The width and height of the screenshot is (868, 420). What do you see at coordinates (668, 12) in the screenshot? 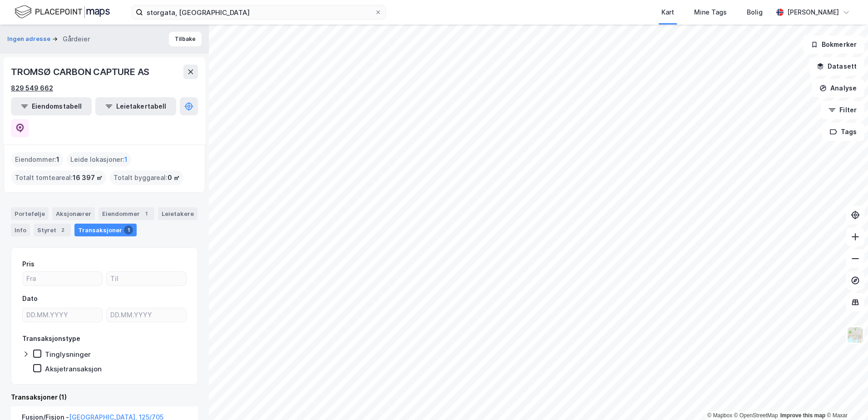
I see `div: Kart` at bounding box center [668, 12].